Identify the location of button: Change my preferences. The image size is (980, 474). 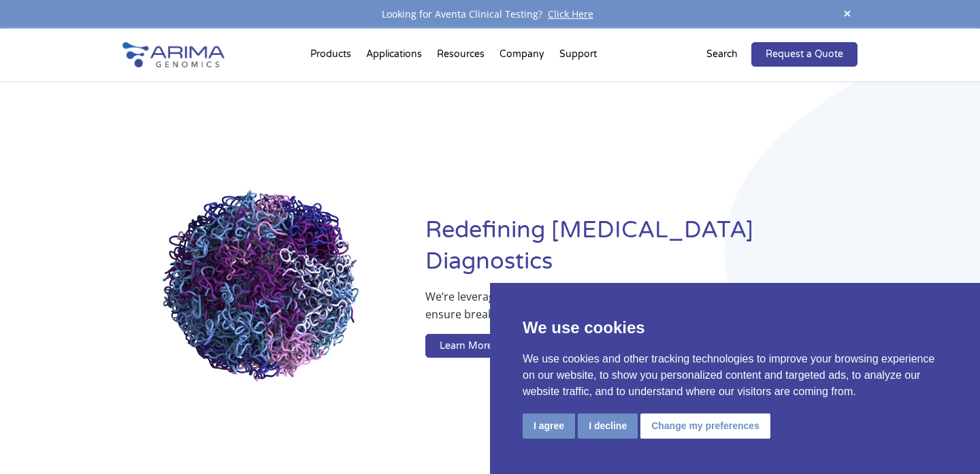
(705, 425).